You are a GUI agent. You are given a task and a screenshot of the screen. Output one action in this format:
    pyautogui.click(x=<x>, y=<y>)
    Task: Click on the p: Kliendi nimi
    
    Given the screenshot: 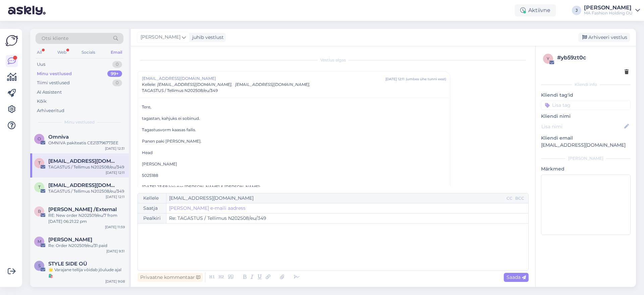 What is the action you would take?
    pyautogui.click(x=586, y=116)
    